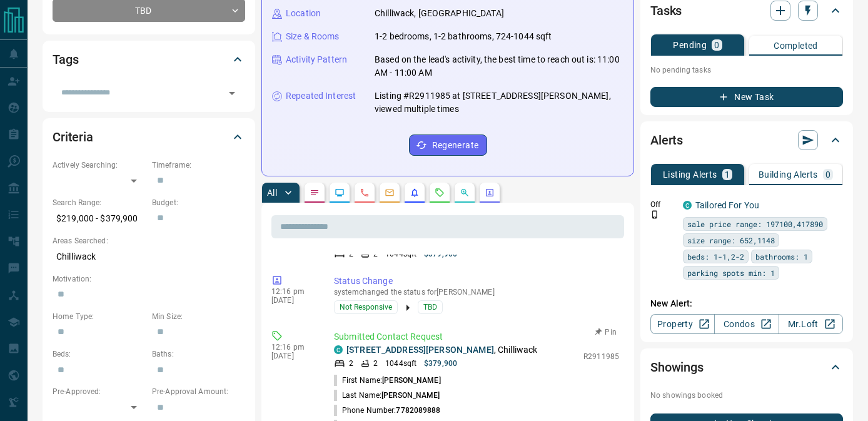 This screenshot has height=421, width=868. I want to click on span: beds: 1-1,2-2, so click(716, 257).